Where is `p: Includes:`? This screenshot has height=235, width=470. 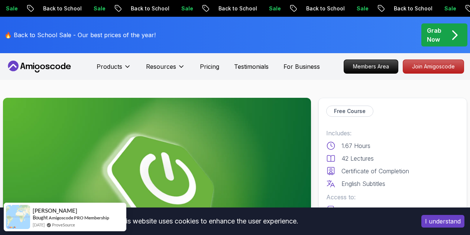 p: Includes: is located at coordinates (393, 133).